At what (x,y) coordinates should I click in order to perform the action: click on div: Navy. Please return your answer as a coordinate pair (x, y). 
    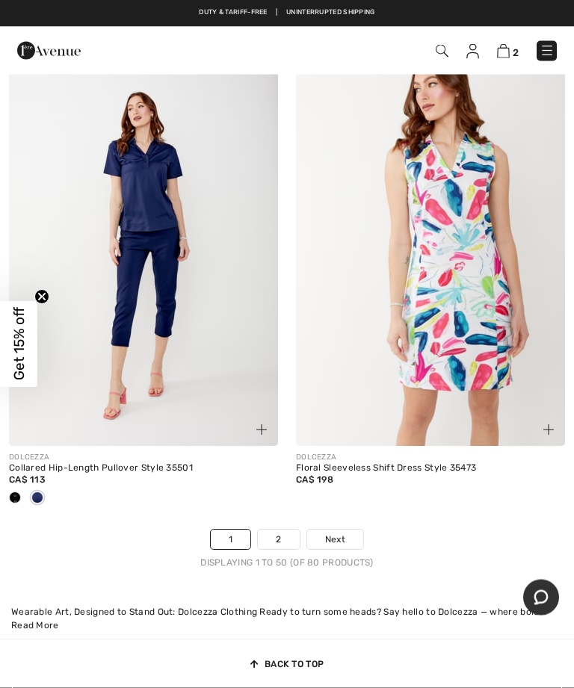
    Looking at the image, I should click on (37, 499).